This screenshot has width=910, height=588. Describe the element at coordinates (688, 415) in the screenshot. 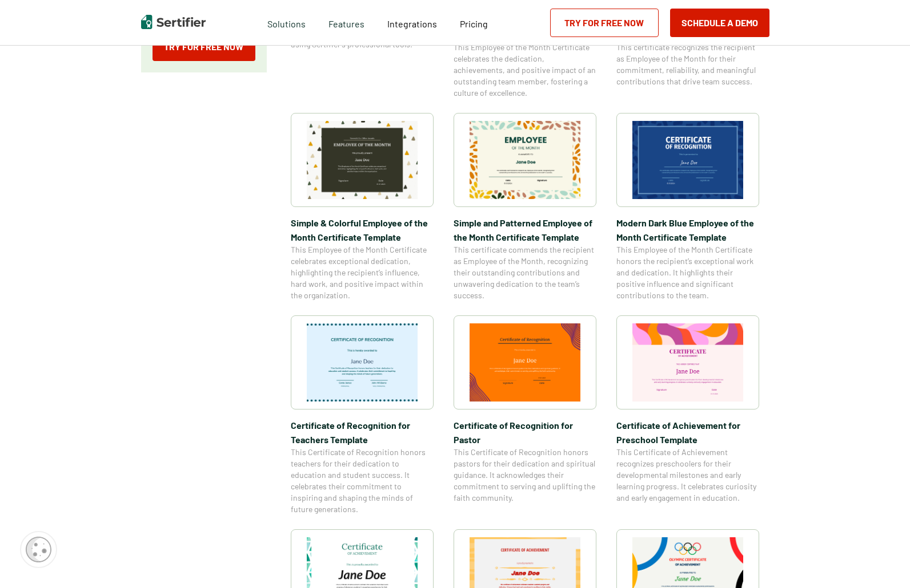

I see `a: Certificate of Achievement for Preschool TemplateCertificate of Achievement for Preschool Templat...` at that location.